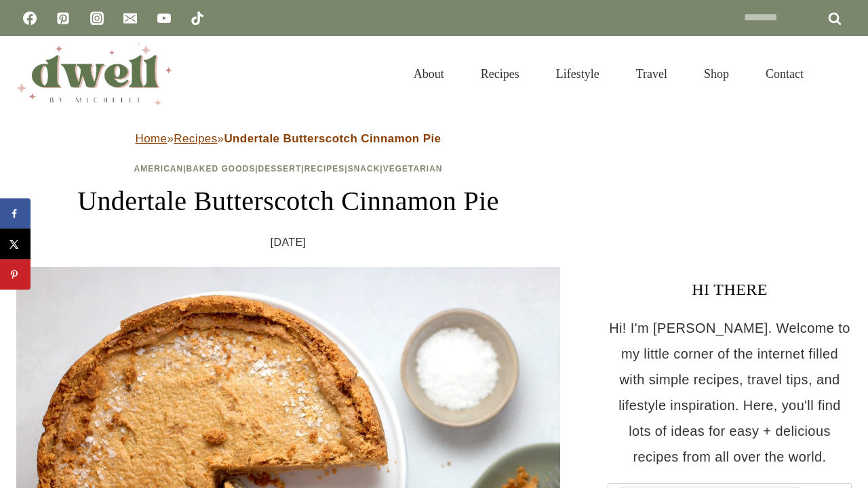 Image resolution: width=868 pixels, height=488 pixels. I want to click on a: About, so click(429, 74).